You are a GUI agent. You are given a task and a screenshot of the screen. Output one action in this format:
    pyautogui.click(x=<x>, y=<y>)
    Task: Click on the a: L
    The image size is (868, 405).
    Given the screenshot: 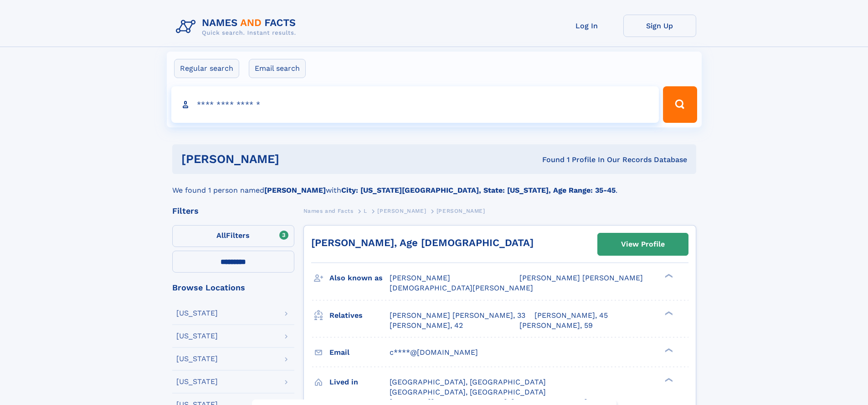 What is the action you would take?
    pyautogui.click(x=366, y=210)
    